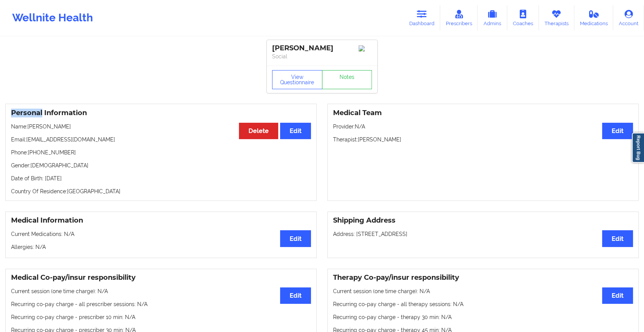 Image resolution: width=644 pixels, height=332 pixels. I want to click on h3: Medical Information, so click(161, 221).